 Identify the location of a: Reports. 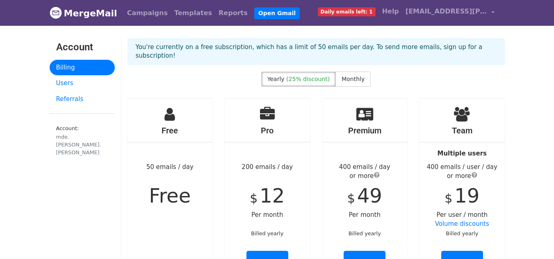
(233, 13).